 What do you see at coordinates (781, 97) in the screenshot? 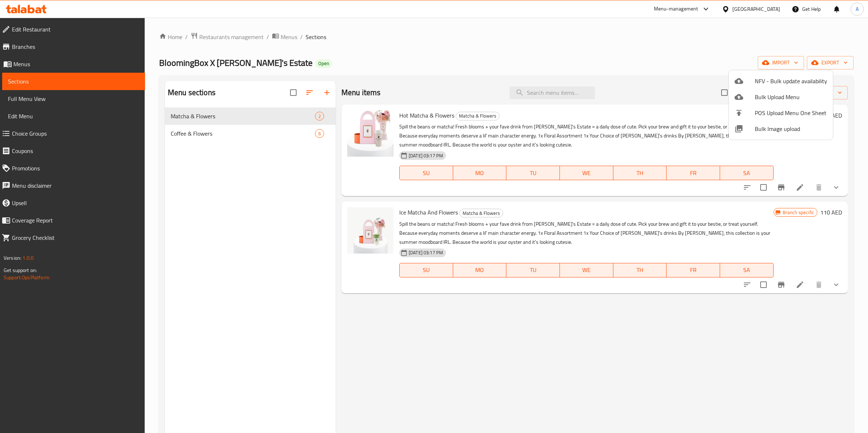
I see `li: Upload bulk menu` at bounding box center [781, 97].